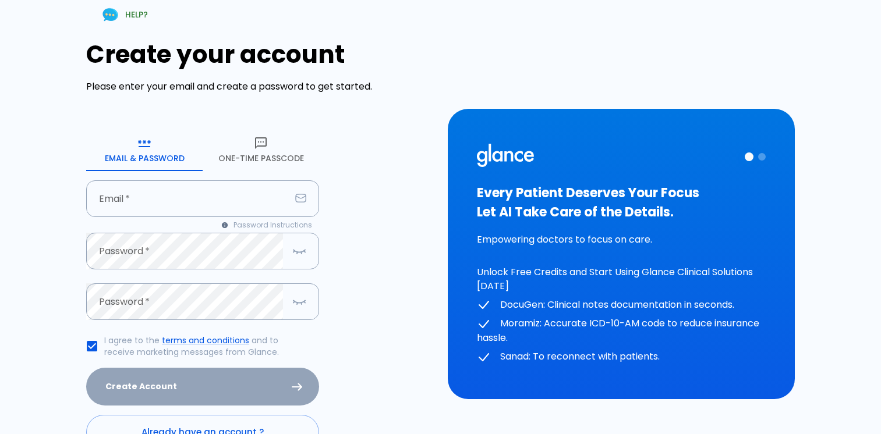 This screenshot has height=434, width=881. What do you see at coordinates (144, 150) in the screenshot?
I see `button: Email & Password` at bounding box center [144, 150].